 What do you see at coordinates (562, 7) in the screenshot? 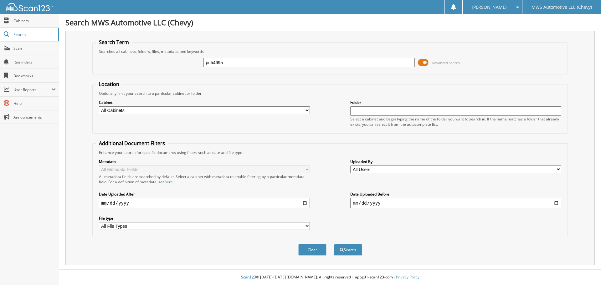
I see `span: MWS Automotive LLC (Chevy)` at bounding box center [562, 7].